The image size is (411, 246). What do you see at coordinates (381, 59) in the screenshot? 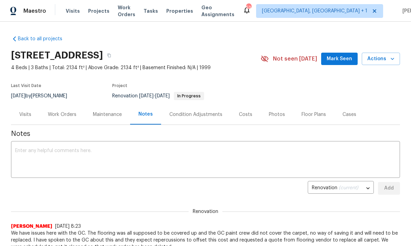
I see `span: Actions` at bounding box center [381, 59].